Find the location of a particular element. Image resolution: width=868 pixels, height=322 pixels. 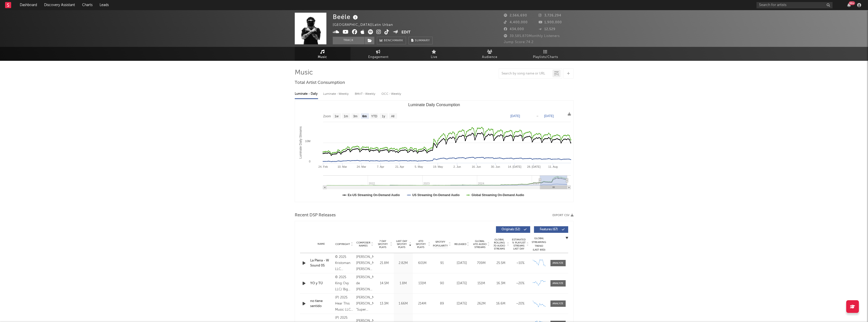

div: 13.3M is located at coordinates (384, 303).